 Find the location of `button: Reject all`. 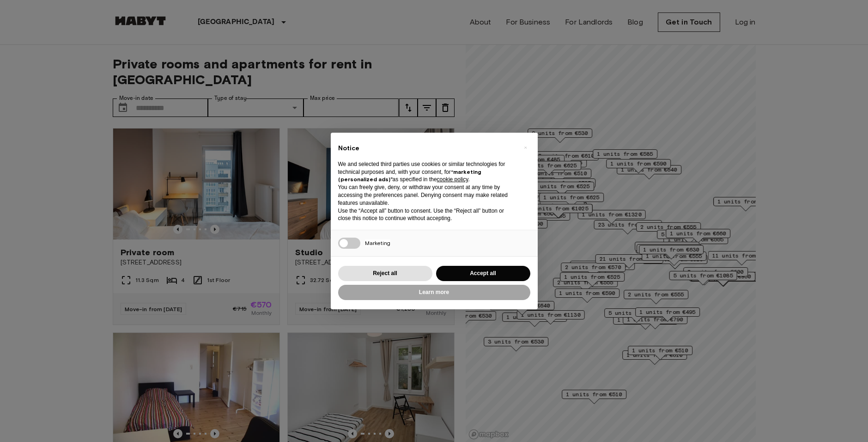

button: Reject all is located at coordinates (385, 273).